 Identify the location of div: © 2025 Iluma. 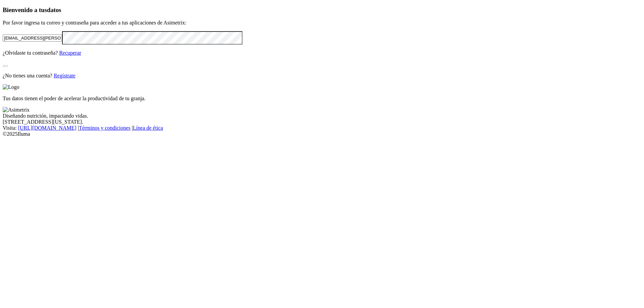
(322, 134).